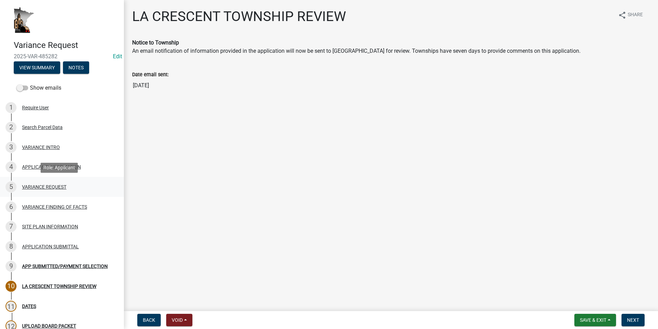  What do you see at coordinates (11, 207) in the screenshot?
I see `div: 6` at bounding box center [11, 207].